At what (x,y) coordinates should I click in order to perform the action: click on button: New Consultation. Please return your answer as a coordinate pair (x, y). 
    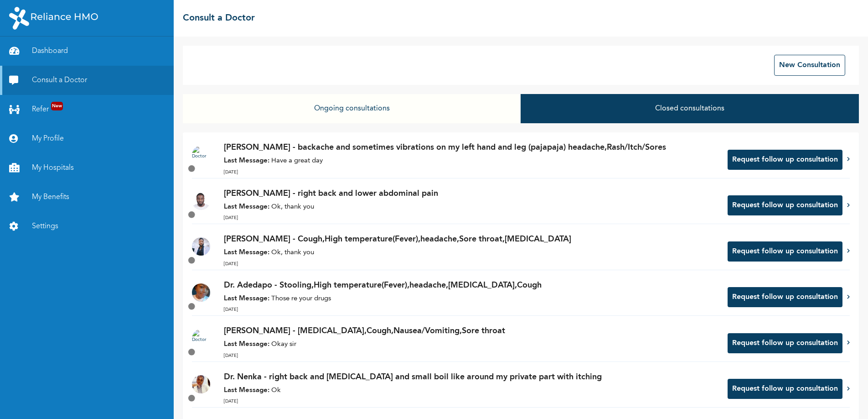
    Looking at the image, I should click on (810, 65).